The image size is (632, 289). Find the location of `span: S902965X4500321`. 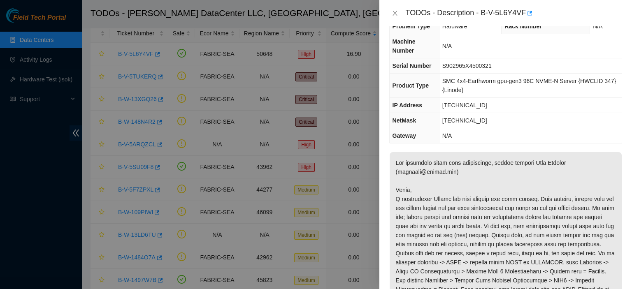

span: S902965X4500321 is located at coordinates (467, 66).